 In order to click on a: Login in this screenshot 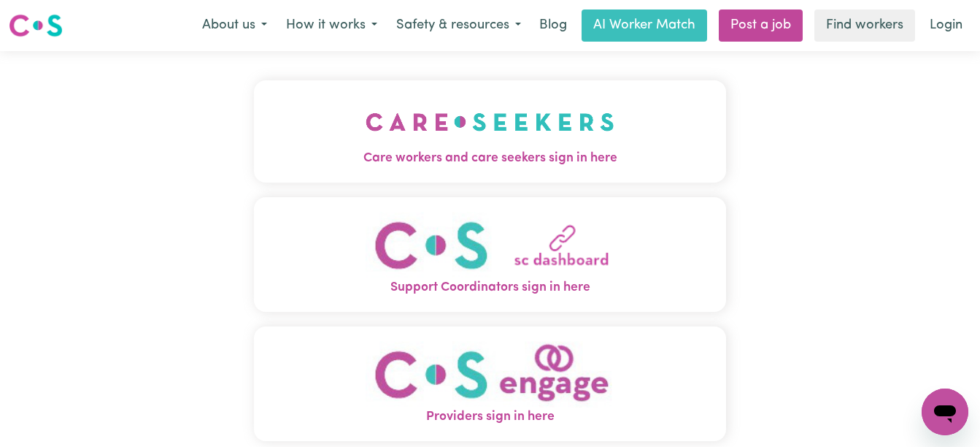, I will do `click(946, 26)`.